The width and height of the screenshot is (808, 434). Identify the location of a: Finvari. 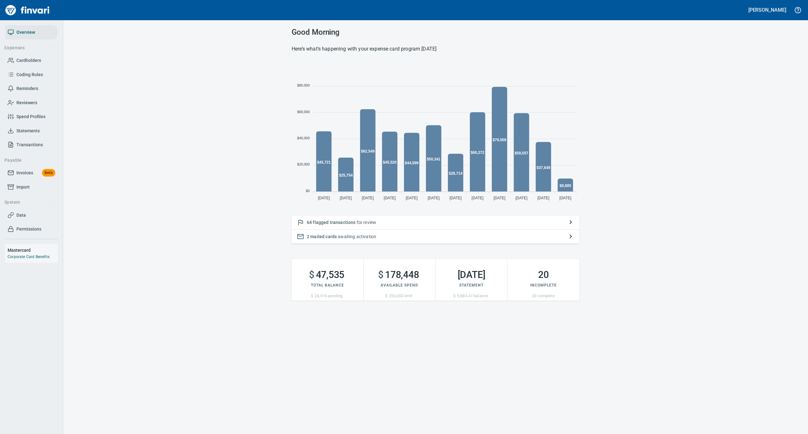
(27, 10).